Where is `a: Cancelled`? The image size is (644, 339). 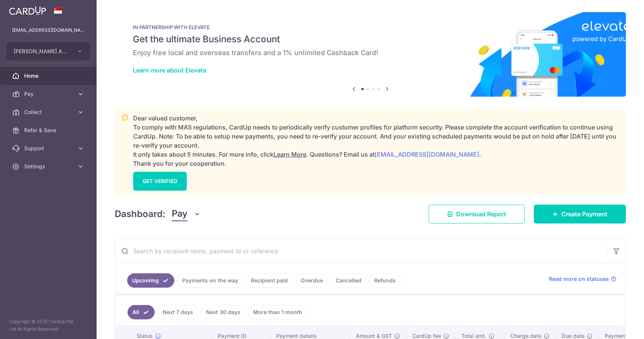
a: Cancelled is located at coordinates (349, 280).